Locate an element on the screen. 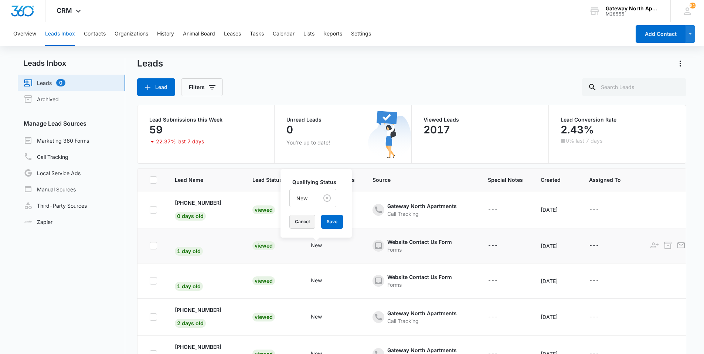  span: 51 is located at coordinates (693, 6).